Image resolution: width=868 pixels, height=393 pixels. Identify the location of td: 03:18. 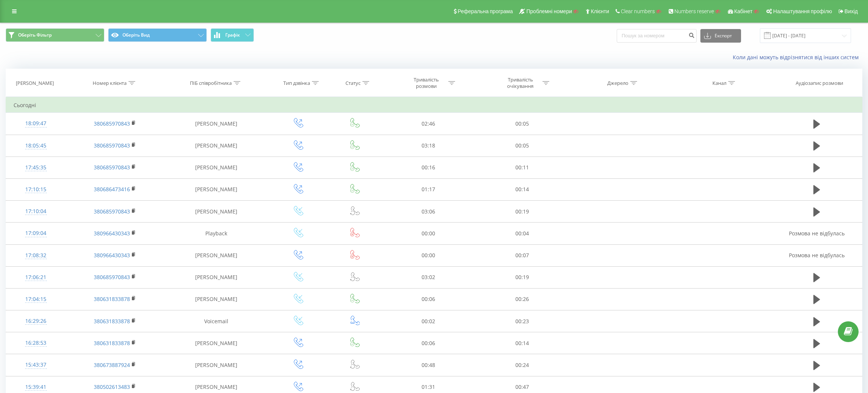
(428, 145).